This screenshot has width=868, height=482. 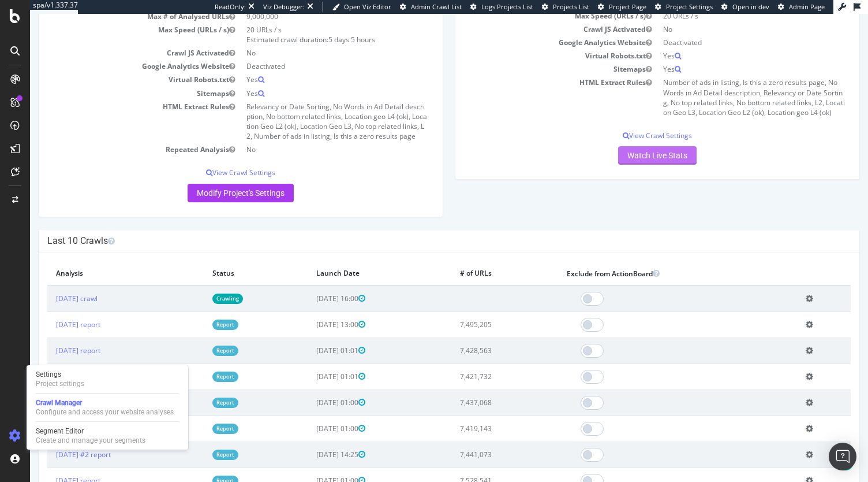 What do you see at coordinates (475, 336) in the screenshot?
I see `td: 7,428,563` at bounding box center [475, 336].